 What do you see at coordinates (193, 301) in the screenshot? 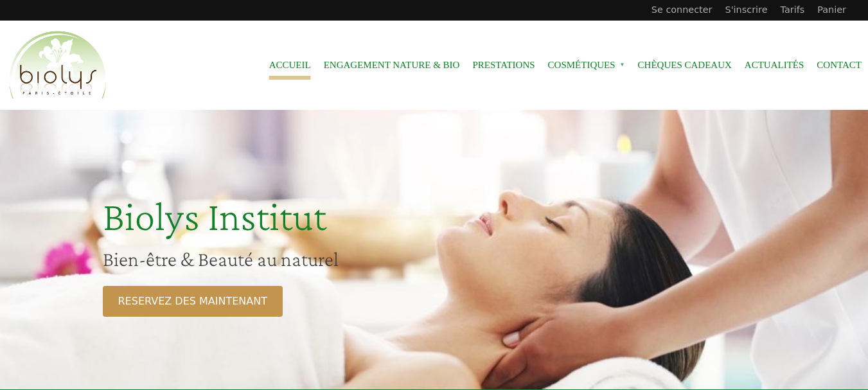
I see `a: RESERVEZ DES MAINTENANT` at bounding box center [193, 301].